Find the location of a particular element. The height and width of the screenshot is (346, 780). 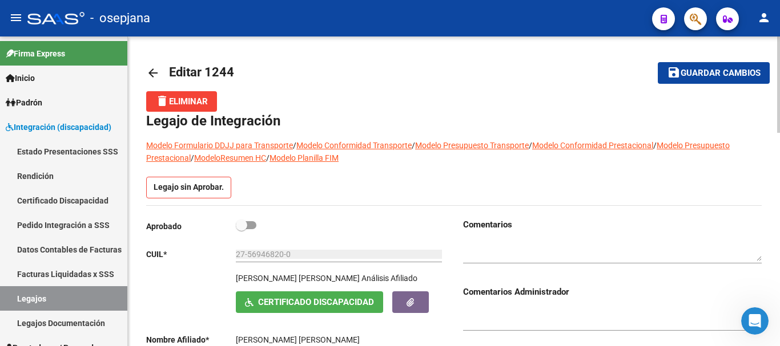

a: Modelo Conformidad Prestacional is located at coordinates (593, 146).